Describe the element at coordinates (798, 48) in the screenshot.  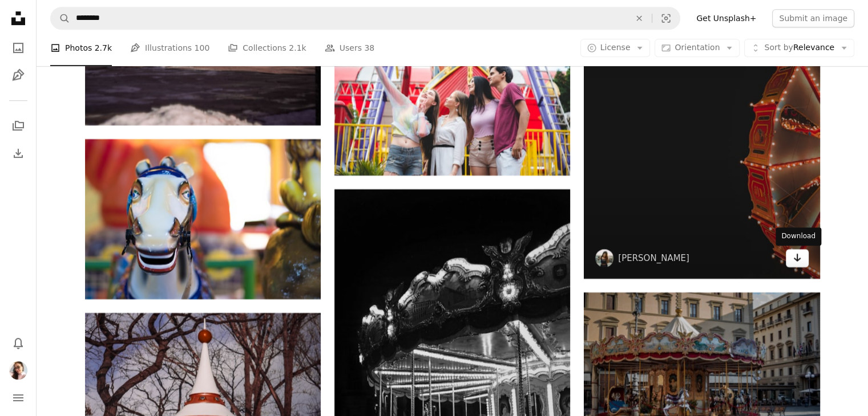
I see `button: Sort byRelevance` at that location.